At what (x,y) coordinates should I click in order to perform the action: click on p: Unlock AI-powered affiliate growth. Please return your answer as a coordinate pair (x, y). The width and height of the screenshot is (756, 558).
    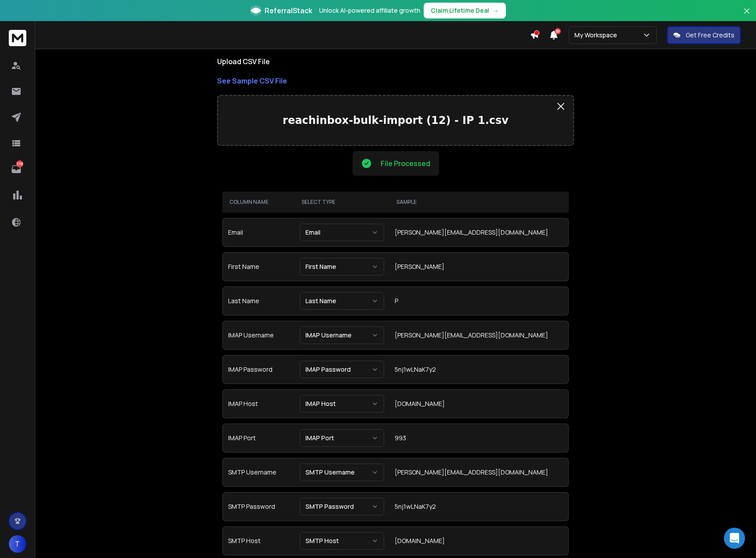
    Looking at the image, I should click on (370, 10).